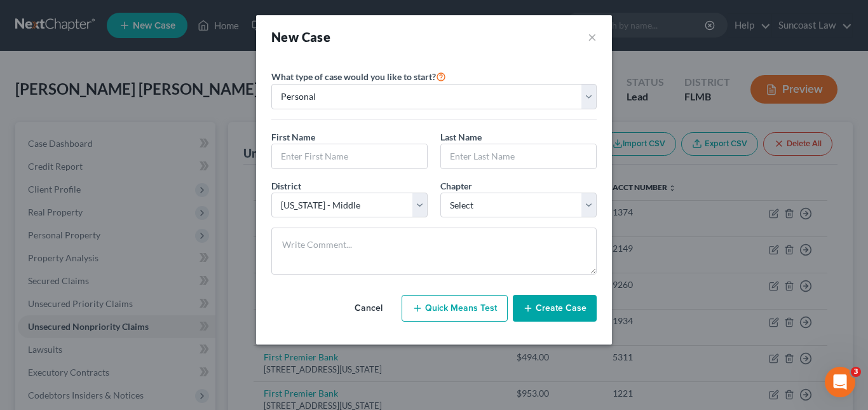 This screenshot has width=868, height=410. I want to click on button: Cancel, so click(369, 308).